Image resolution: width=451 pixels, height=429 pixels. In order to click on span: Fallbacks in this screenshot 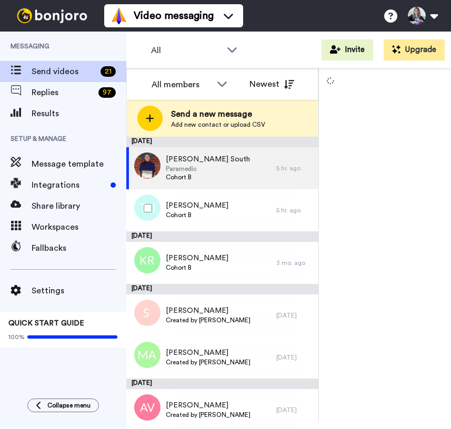, I will do `click(79, 248)`.